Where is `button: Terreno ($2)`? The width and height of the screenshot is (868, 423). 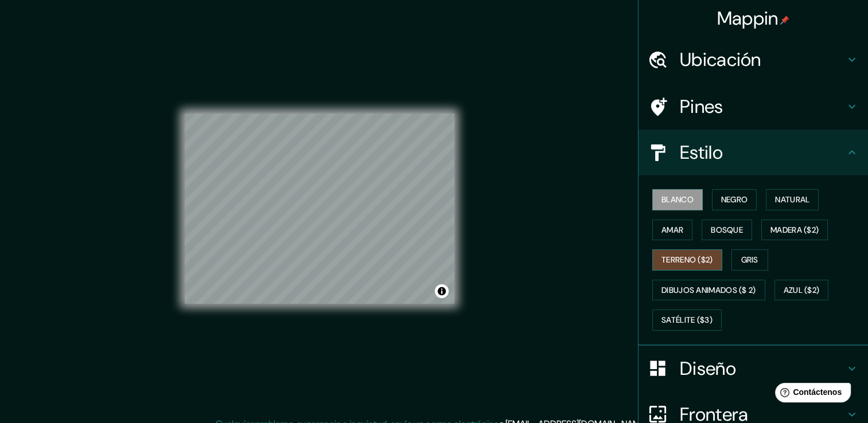
button: Terreno ($2) is located at coordinates (687, 260).